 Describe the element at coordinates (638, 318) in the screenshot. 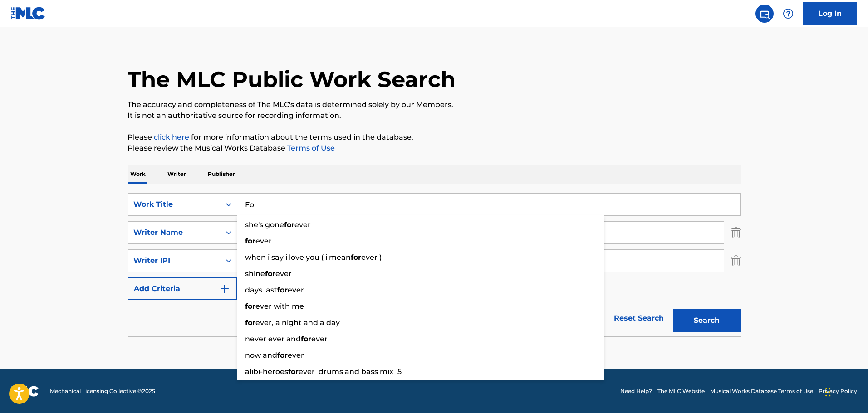

I see `a: Reset Search` at that location.